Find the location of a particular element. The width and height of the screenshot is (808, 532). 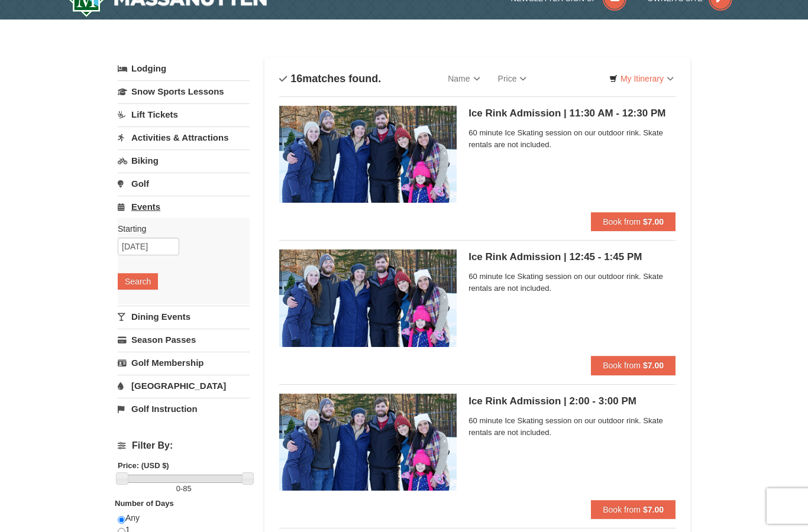

h5: Ice Rink Admission | 2:00 - 3:00 PM is located at coordinates (572, 402).